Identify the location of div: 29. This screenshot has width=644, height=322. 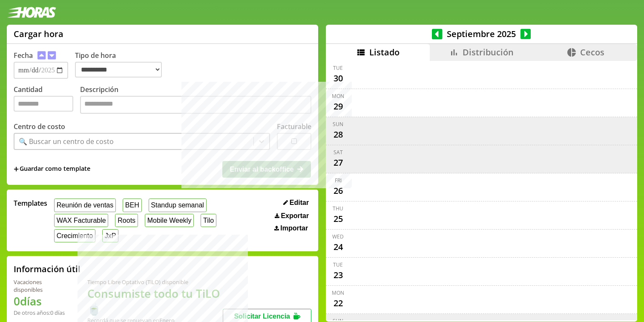
(338, 107).